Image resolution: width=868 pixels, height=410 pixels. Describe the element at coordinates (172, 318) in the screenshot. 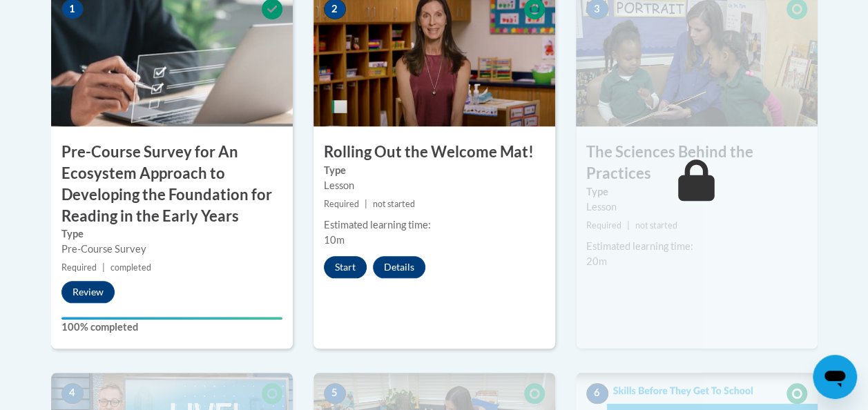

I see `div: Your progress` at that location.